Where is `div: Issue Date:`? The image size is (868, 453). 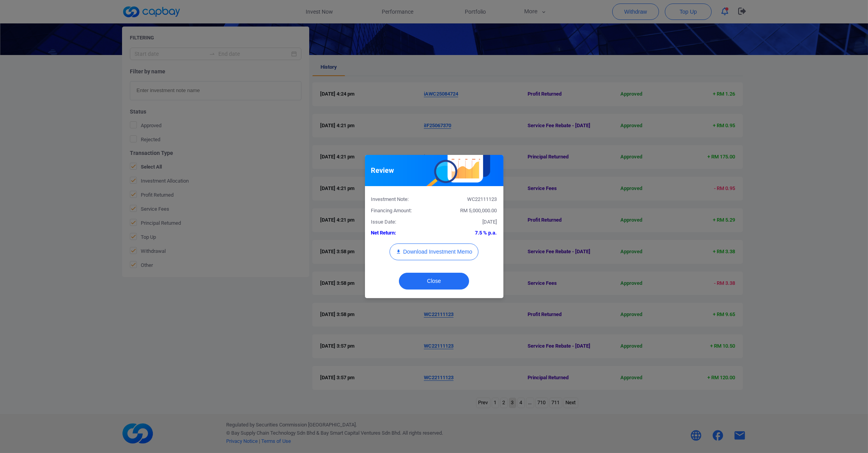 div: Issue Date: is located at coordinates (400, 222).